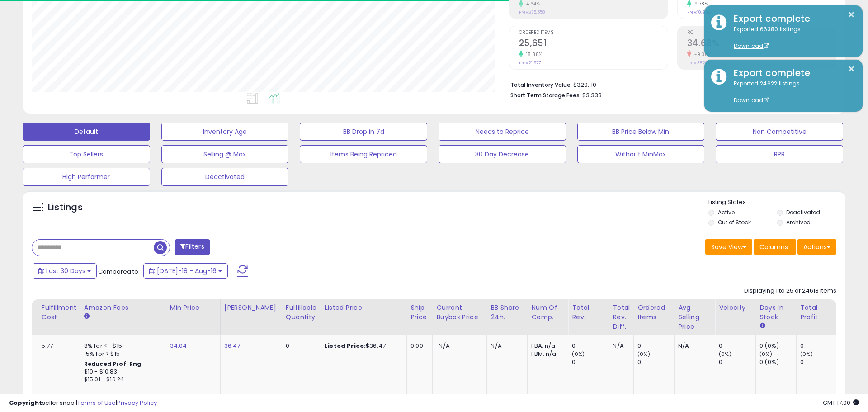 The image size is (868, 412). Describe the element at coordinates (791, 38) in the screenshot. I see `div: Exported 66380 listings.` at that location.